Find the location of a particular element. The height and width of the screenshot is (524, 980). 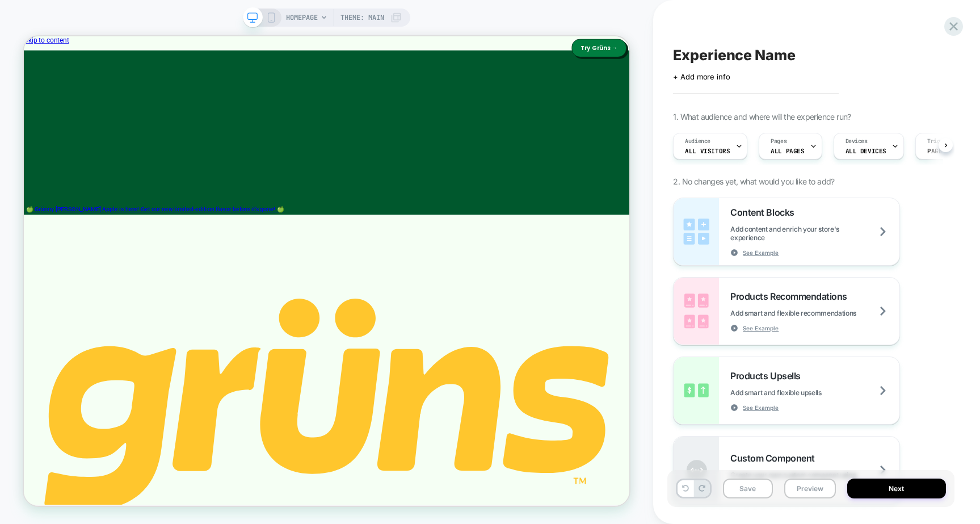

span: ALL DEVICES is located at coordinates (866, 151).